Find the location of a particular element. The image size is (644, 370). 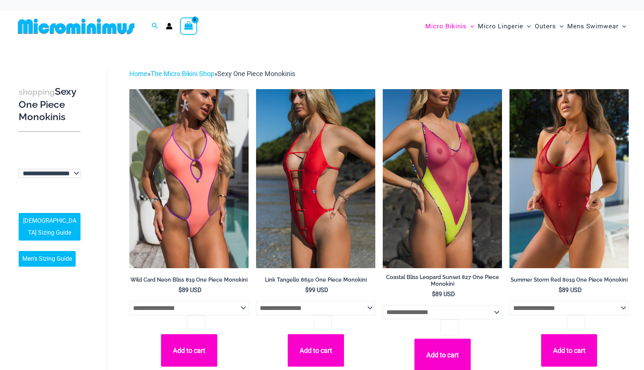

a: The Micro Bikini Shop is located at coordinates (182, 73).